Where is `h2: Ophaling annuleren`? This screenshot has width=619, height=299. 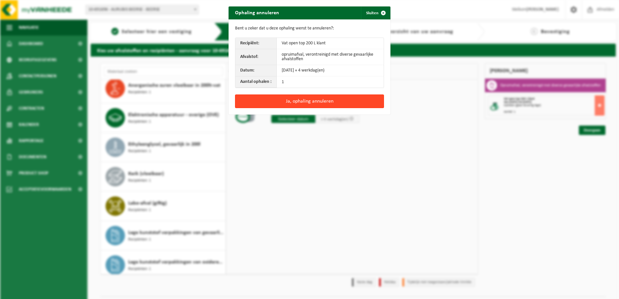 h2: Ophaling annuleren is located at coordinates (257, 13).